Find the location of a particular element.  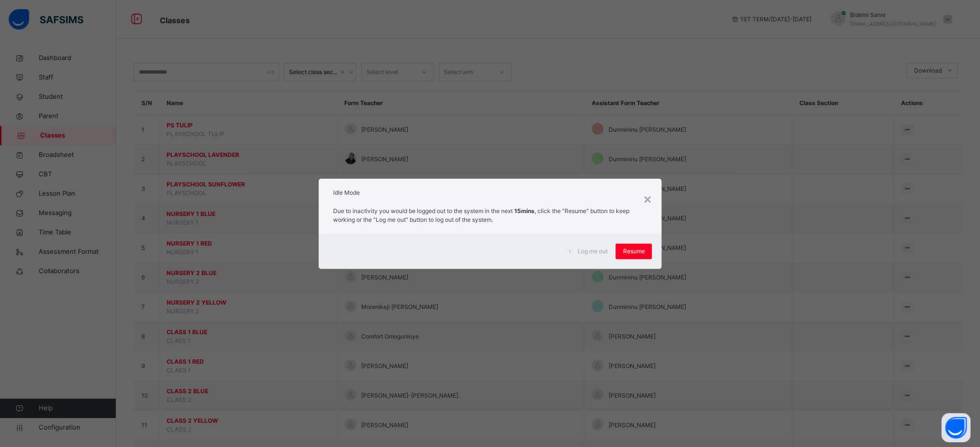

span: Resume is located at coordinates (633, 252).